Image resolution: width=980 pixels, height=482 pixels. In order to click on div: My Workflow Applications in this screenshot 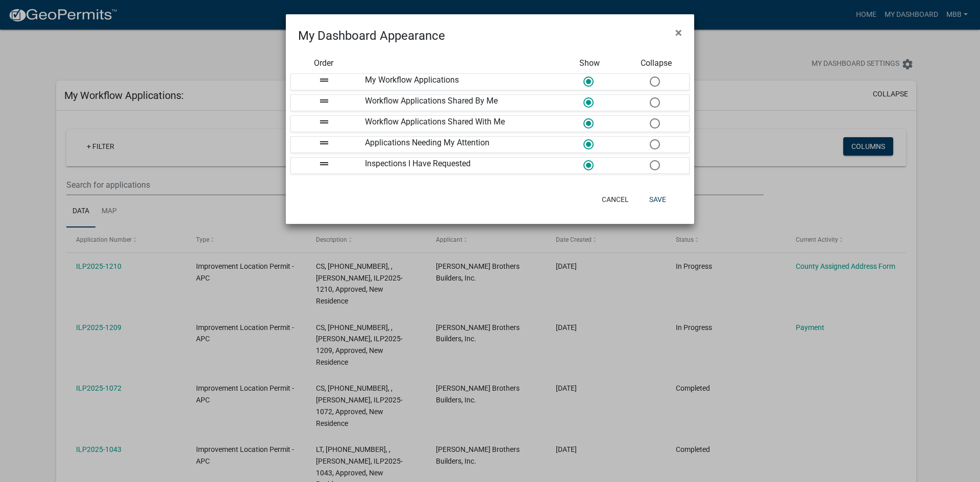, I will do `click(457, 82)`.